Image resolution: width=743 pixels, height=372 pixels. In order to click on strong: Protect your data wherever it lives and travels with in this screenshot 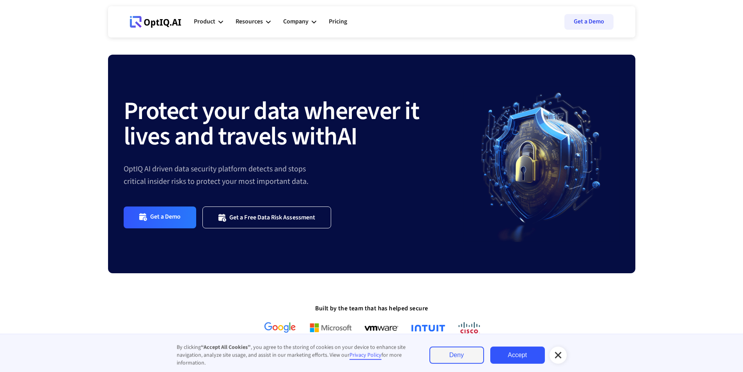, I will do `click(271, 124)`.